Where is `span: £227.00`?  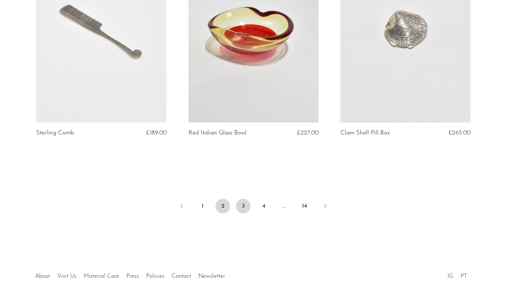 span: £227.00 is located at coordinates (308, 133).